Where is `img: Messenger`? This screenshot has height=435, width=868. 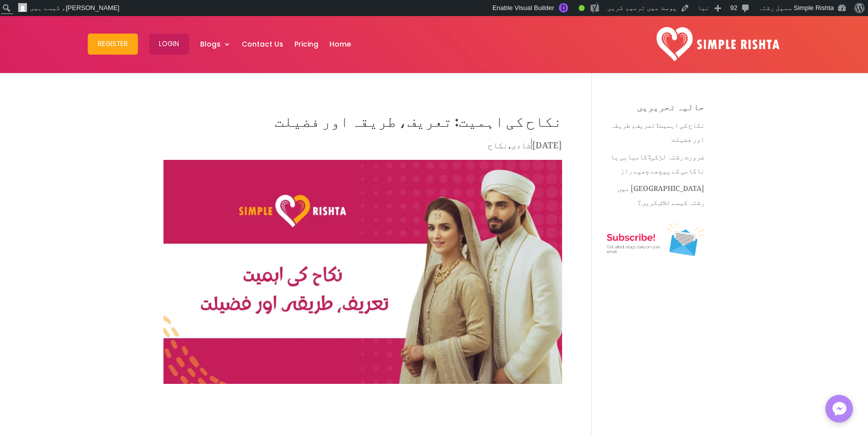 img: Messenger is located at coordinates (839, 409).